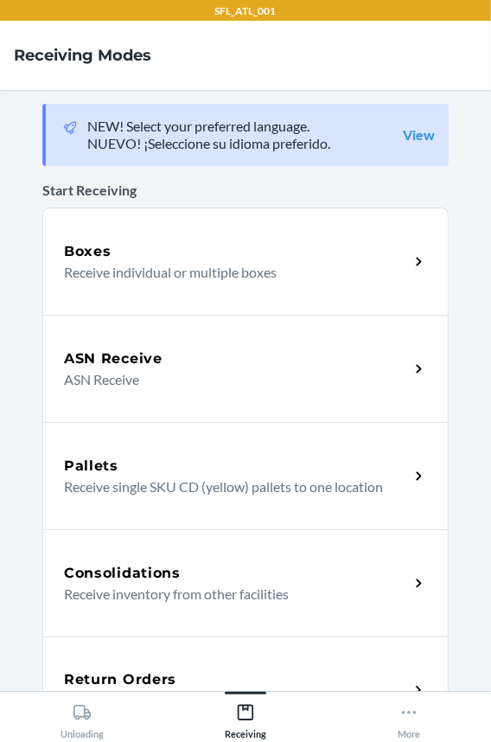 This screenshot has height=742, width=491. What do you see at coordinates (82, 718) in the screenshot?
I see `div: Unloading` at bounding box center [82, 718].